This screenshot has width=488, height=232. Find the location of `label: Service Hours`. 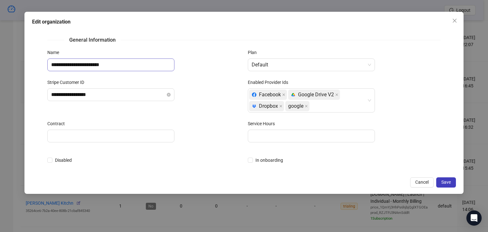

label: Service Hours is located at coordinates (263, 123).